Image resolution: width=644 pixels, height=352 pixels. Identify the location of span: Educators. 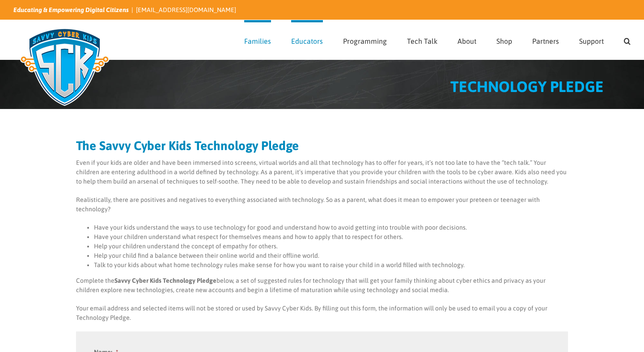
(307, 41).